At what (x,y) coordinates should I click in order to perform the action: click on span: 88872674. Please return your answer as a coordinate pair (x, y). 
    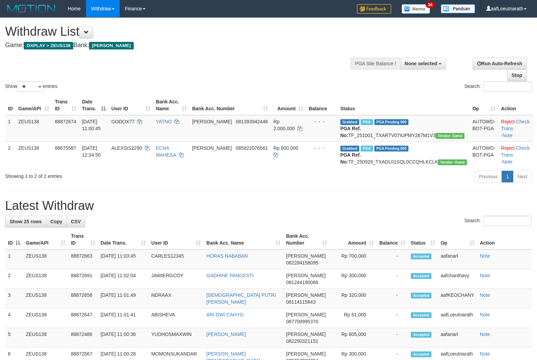
    Looking at the image, I should click on (65, 122).